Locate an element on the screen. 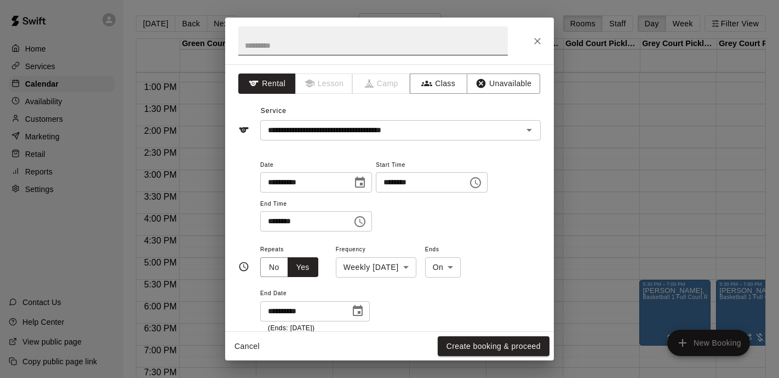  button: Rental is located at coordinates (267, 83).